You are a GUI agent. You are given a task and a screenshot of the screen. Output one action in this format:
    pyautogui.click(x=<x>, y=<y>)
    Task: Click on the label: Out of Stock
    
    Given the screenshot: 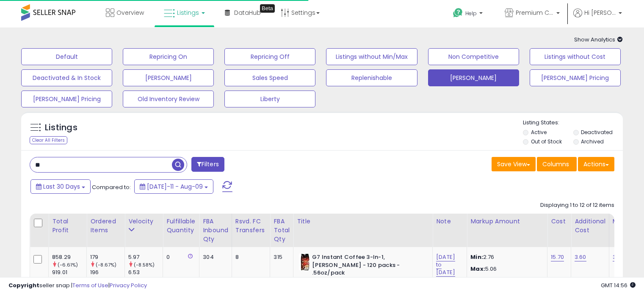 What is the action you would take?
    pyautogui.click(x=547, y=142)
    